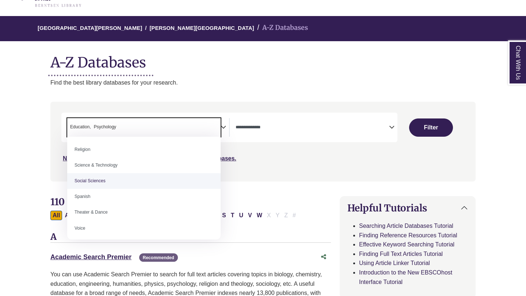 This screenshot has height=296, width=526. What do you see at coordinates (158, 258) in the screenshot?
I see `span: Recommended` at bounding box center [158, 258].